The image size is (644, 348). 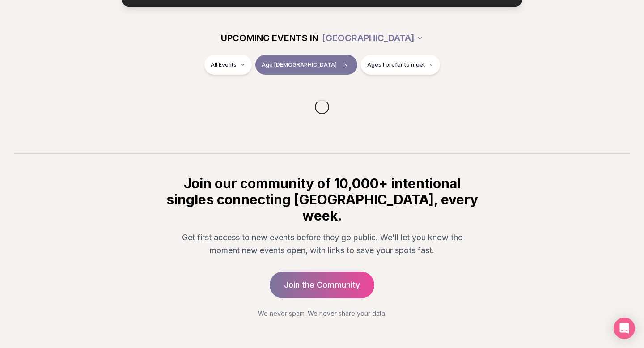 What do you see at coordinates (322, 244) in the screenshot?
I see `p: Get first access to new events before they go public. We'll let you know the moment new events op...` at bounding box center [322, 244].